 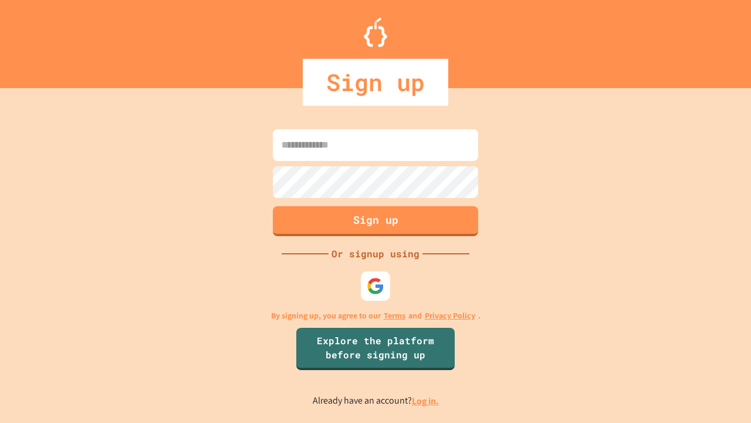 What do you see at coordinates (376, 400) in the screenshot?
I see `p: Already have an account?` at bounding box center [376, 400].